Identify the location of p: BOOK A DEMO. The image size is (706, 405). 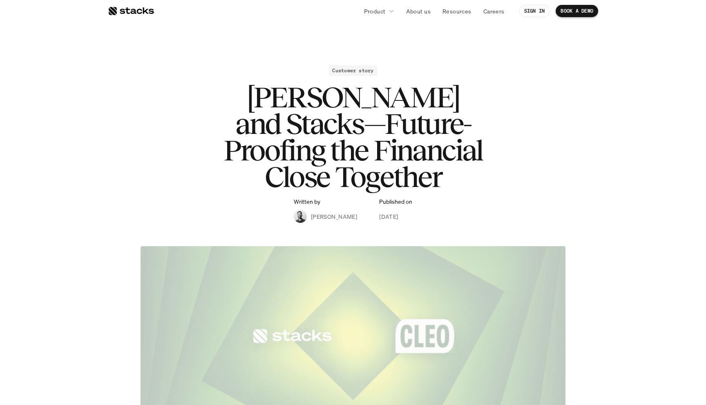
(577, 11).